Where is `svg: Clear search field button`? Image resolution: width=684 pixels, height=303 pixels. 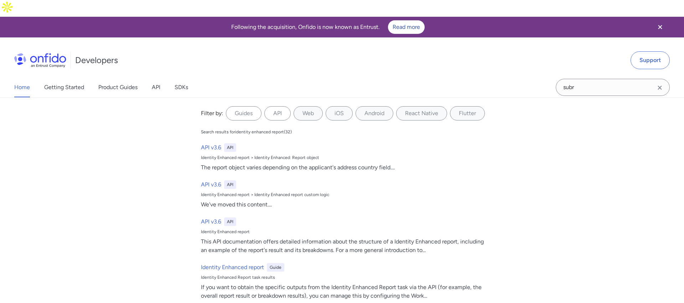 svg: Clear search field button is located at coordinates (660, 88).